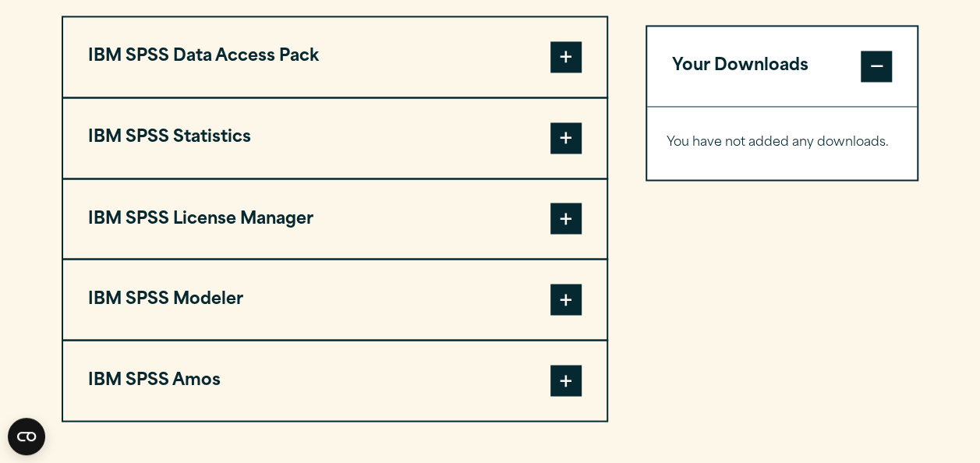 The height and width of the screenshot is (463, 980). What do you see at coordinates (334, 380) in the screenshot?
I see `button: IBM SPSS Amos` at bounding box center [334, 380].